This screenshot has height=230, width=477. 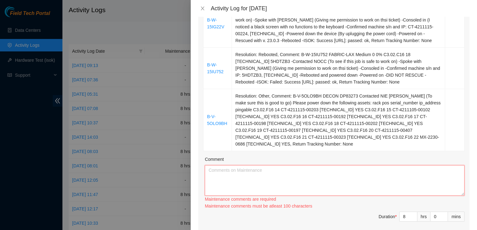 I want to click on textarea: Comment, so click(x=335, y=181).